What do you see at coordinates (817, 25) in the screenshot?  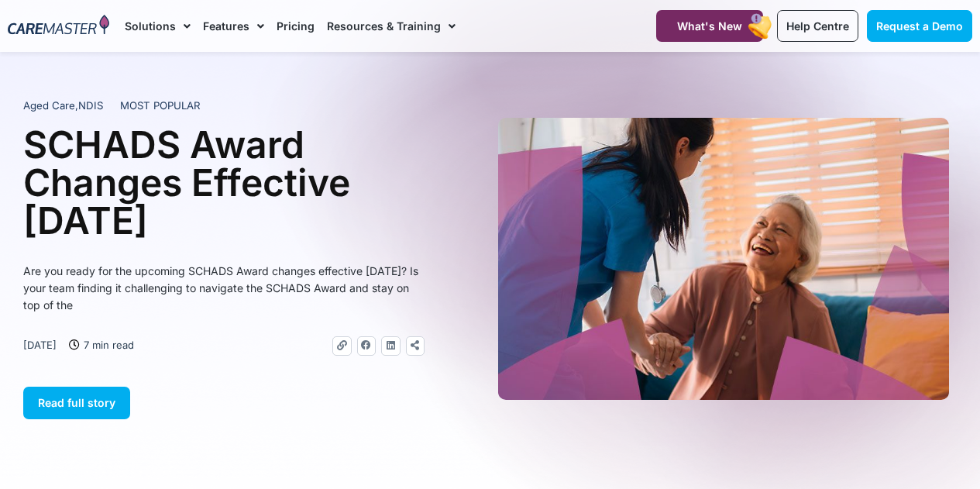 I see `span: Help Centre` at bounding box center [817, 25].